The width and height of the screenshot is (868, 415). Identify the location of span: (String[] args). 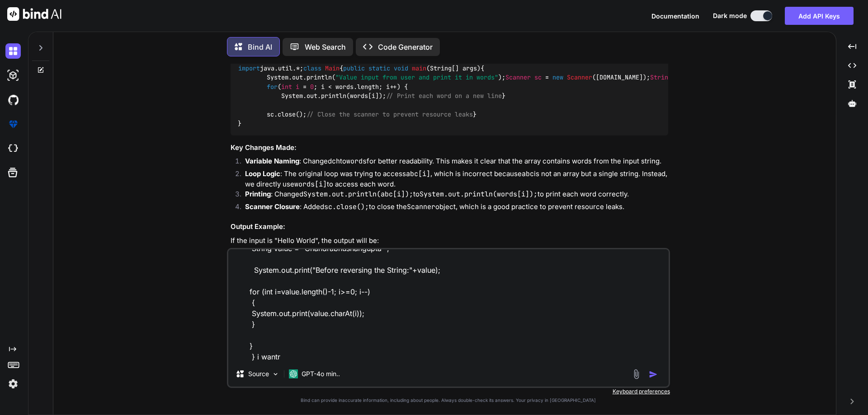
(454, 68).